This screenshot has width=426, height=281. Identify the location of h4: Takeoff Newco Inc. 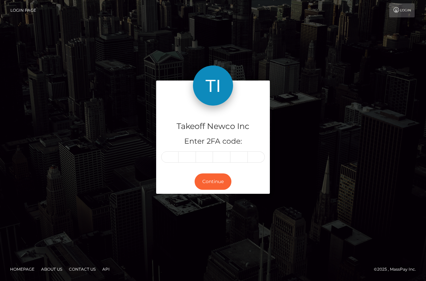
(213, 126).